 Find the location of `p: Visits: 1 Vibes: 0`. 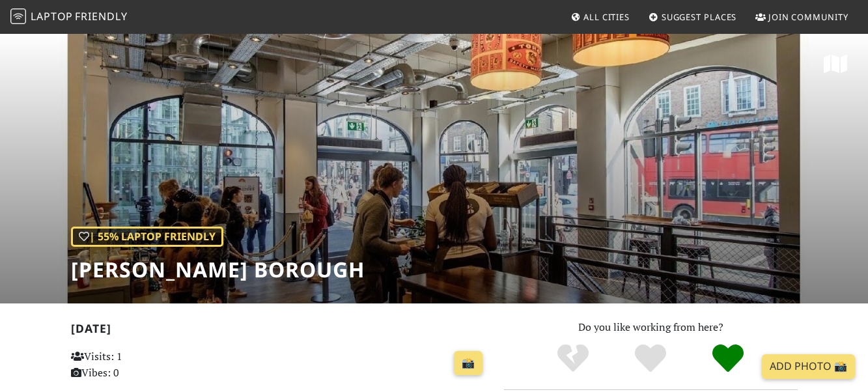

p: Visits: 1 Vibes: 0 is located at coordinates (136, 365).